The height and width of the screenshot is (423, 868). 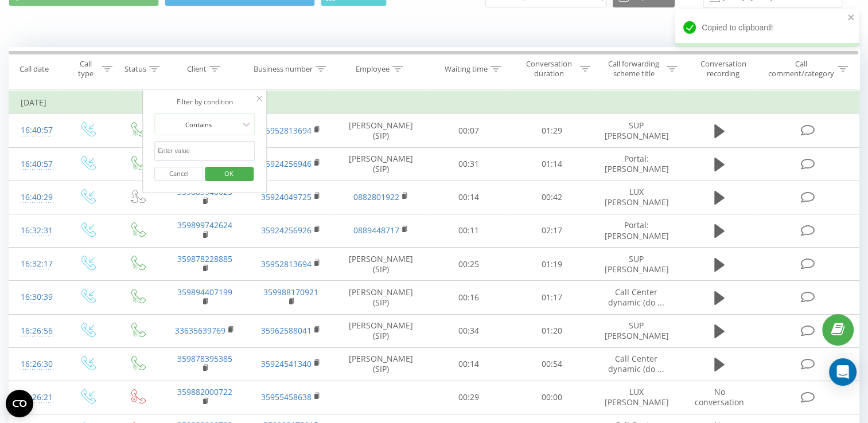 I want to click on a: 0889448717, so click(x=376, y=230).